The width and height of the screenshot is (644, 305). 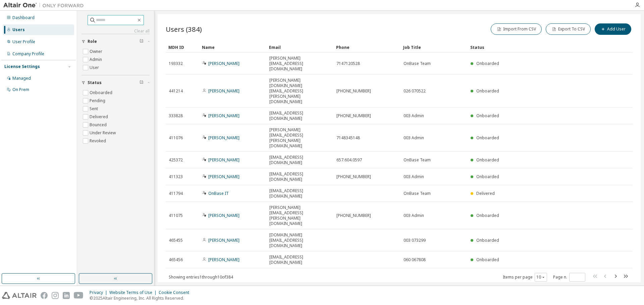 I want to click on div: Company Profile, so click(x=28, y=54).